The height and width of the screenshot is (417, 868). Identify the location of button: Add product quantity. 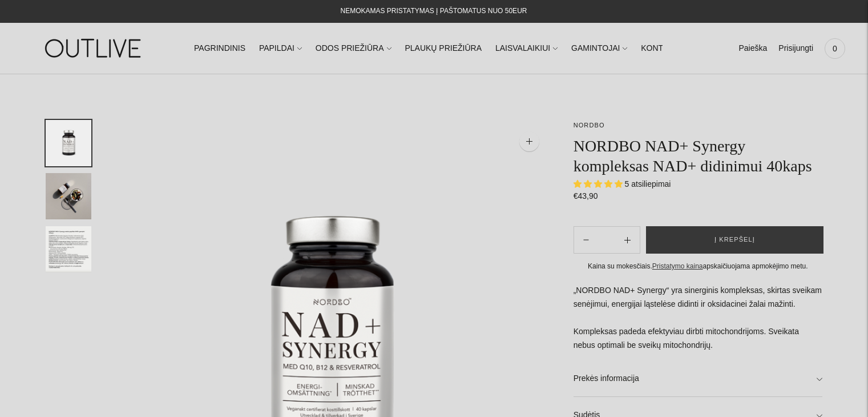
(586, 240).